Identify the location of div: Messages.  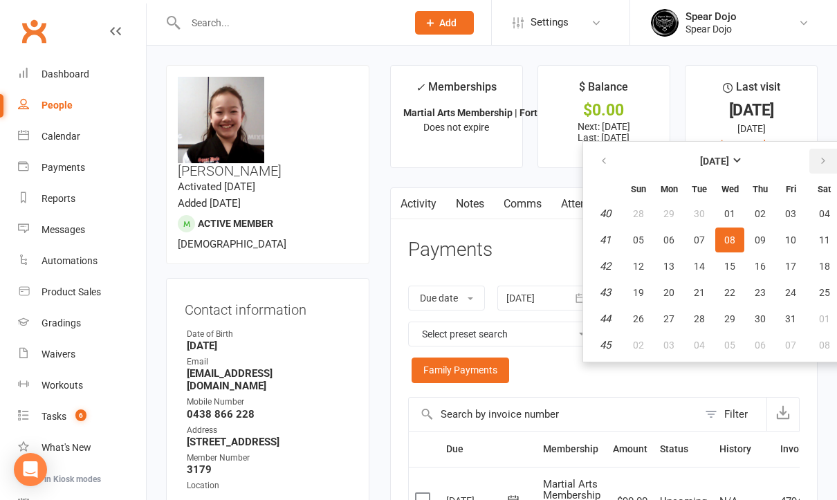
(63, 230).